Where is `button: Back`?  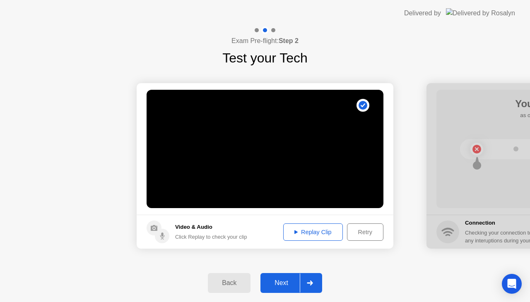
button: Back is located at coordinates (229, 283).